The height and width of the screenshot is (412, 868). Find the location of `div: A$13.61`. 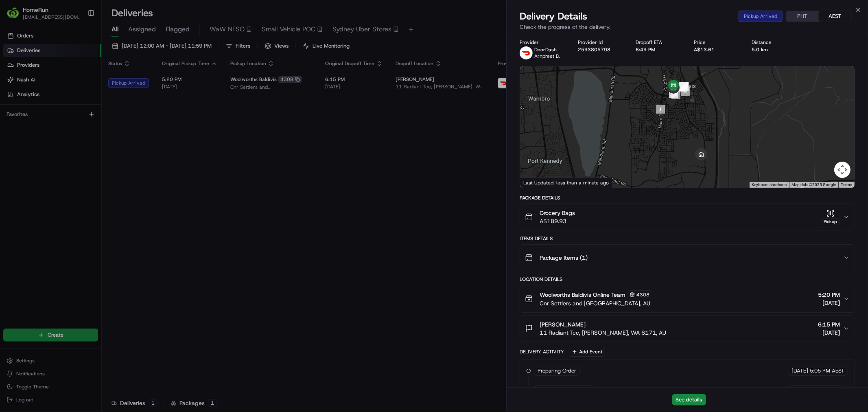

div: A$13.61 is located at coordinates (716, 49).